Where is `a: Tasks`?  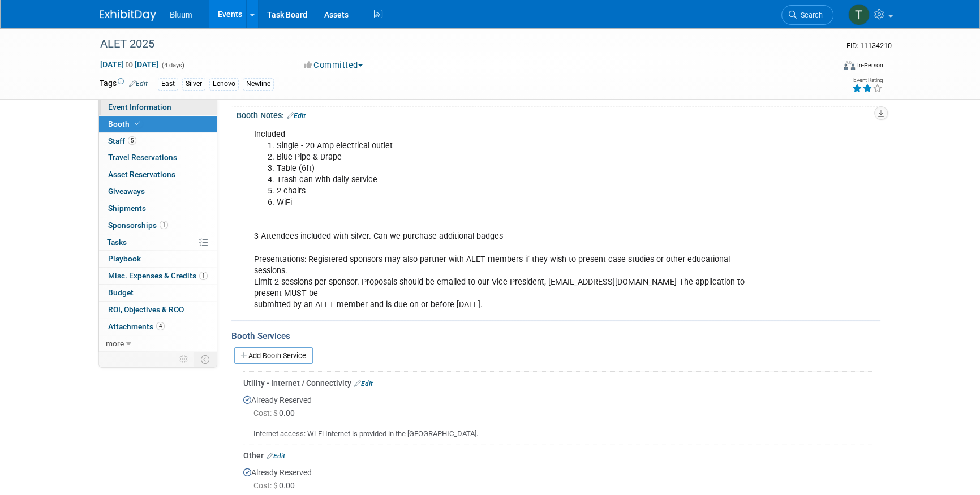
a: Tasks is located at coordinates (158, 242).